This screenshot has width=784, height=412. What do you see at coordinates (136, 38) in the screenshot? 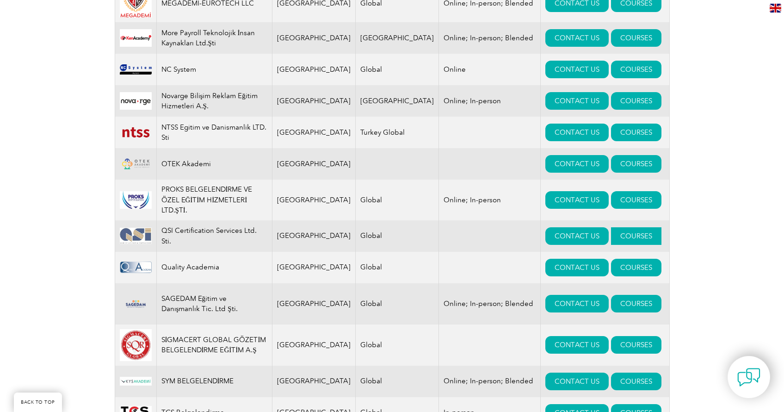
I see `img: e16a2823-4623-ef11-840a-00224897b20f-logo.png` at bounding box center [136, 38].